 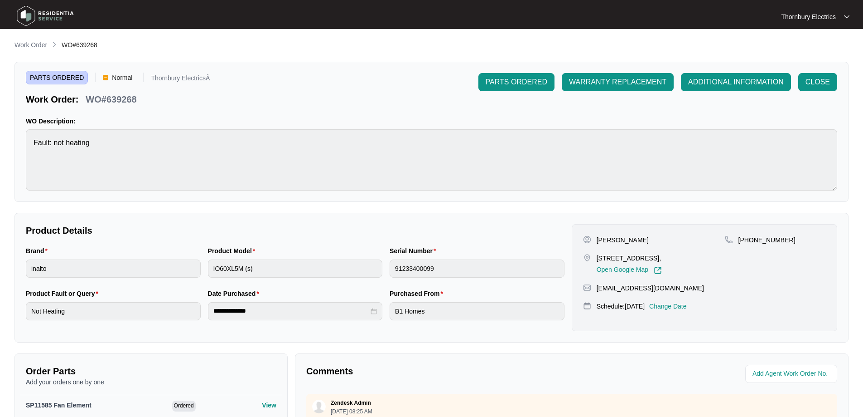 I want to click on textarea: Fault: not heating, so click(x=431, y=160).